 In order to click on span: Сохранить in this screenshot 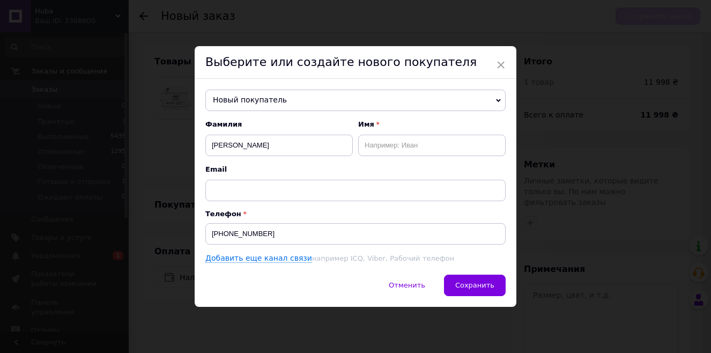, I will do `click(474, 285)`.